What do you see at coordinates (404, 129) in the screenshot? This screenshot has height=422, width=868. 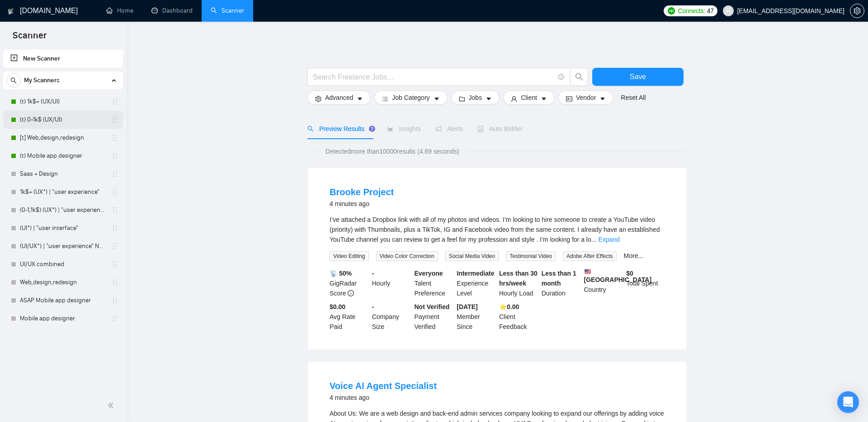 I see `span: Insights` at bounding box center [404, 129].